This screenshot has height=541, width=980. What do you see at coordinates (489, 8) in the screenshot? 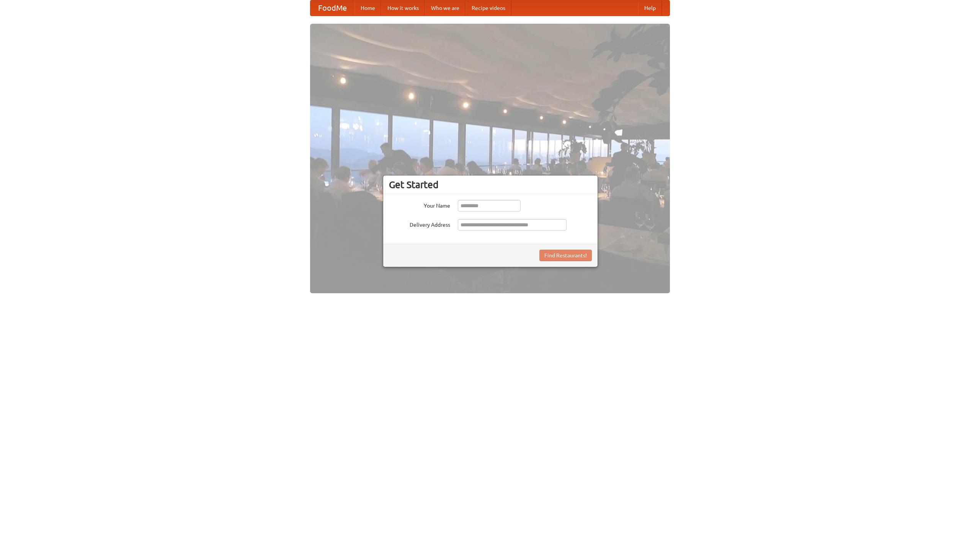
I see `a: Recipe videos` at bounding box center [489, 8].